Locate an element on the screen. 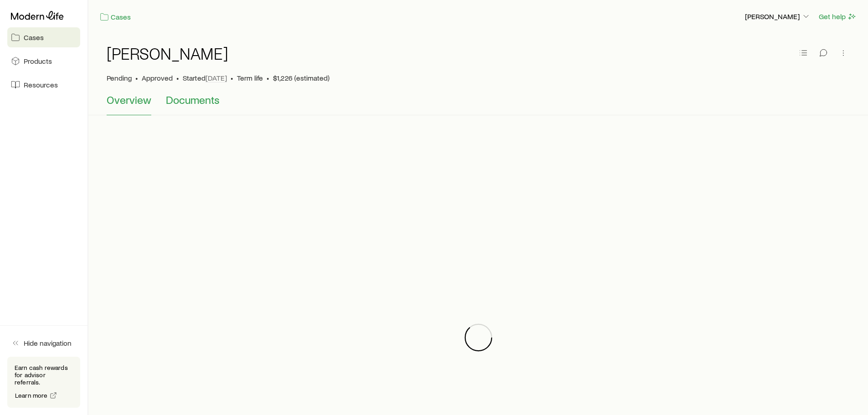 The height and width of the screenshot is (415, 868). button: Hide navigation is located at coordinates (44, 343).